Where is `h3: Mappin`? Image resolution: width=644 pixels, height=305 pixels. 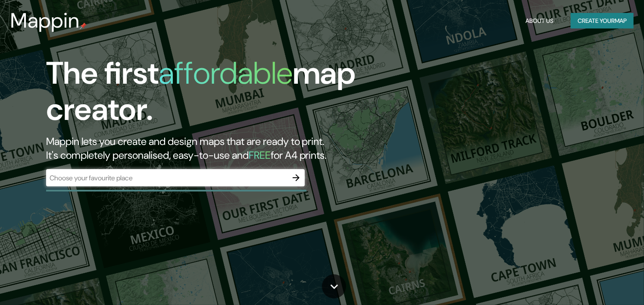 h3: Mappin is located at coordinates (45, 21).